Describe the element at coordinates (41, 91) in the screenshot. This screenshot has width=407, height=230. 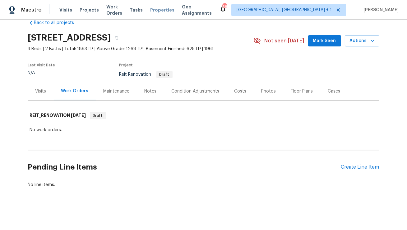
I see `div: Visits` at that location.